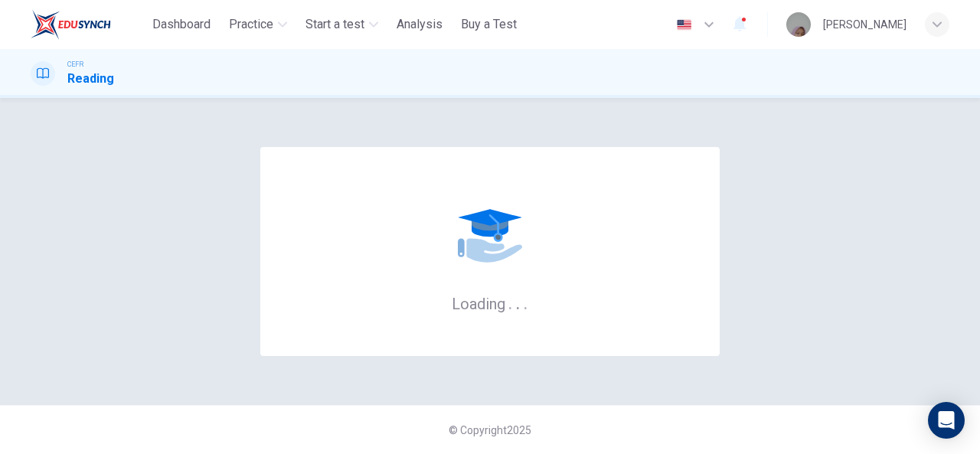 Image resolution: width=980 pixels, height=454 pixels. I want to click on button: Dashboard, so click(182, 24).